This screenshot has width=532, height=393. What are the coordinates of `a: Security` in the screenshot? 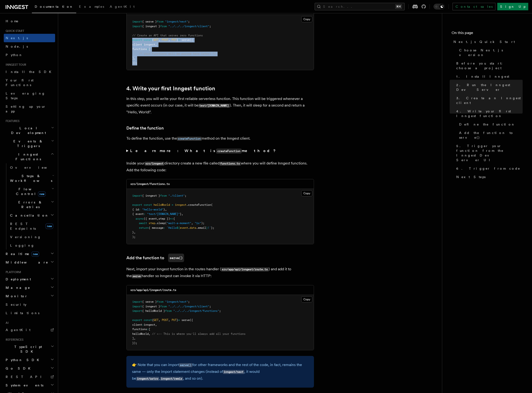 It's located at (29, 304).